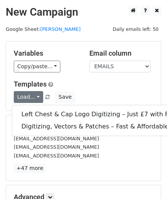 The height and width of the screenshot is (199, 167). Describe the element at coordinates (43, 29) in the screenshot. I see `small: Google Sheet:` at that location.